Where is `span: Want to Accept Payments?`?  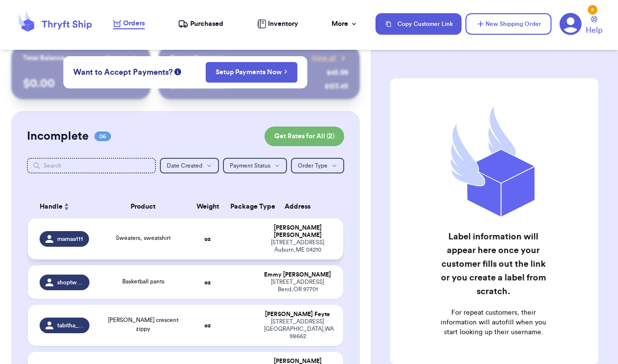 span: Want to Accept Payments? is located at coordinates (123, 73).